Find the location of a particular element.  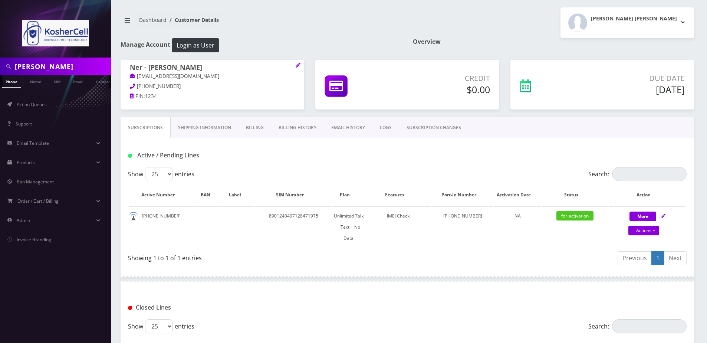

span: Admin is located at coordinates (23, 220).